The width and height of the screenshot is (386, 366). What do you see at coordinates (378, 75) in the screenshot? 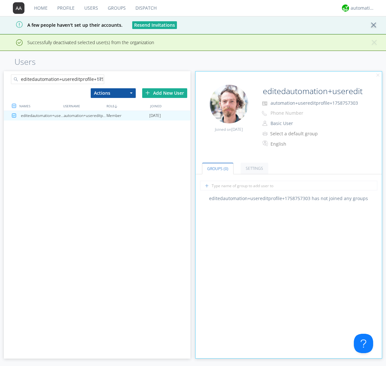
I see `img: cancel.svg` at bounding box center [378, 75].